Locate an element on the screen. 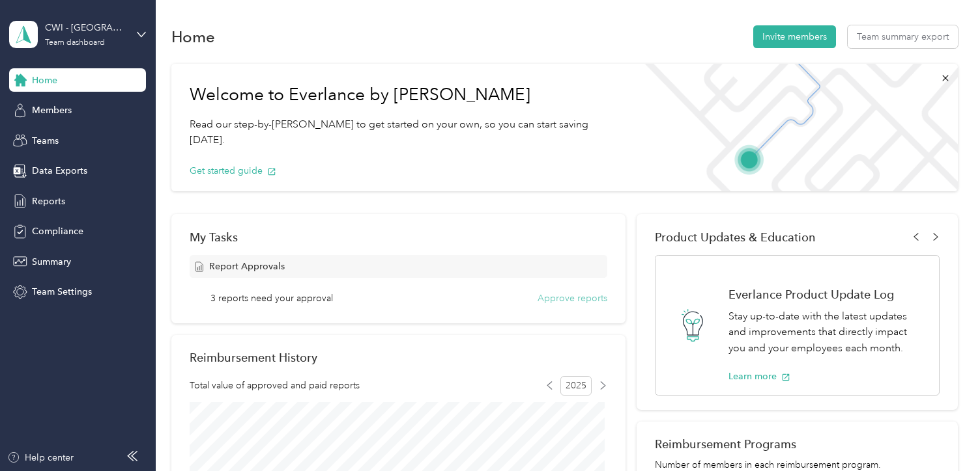 The image size is (980, 471). div: Help center is located at coordinates (40, 458).